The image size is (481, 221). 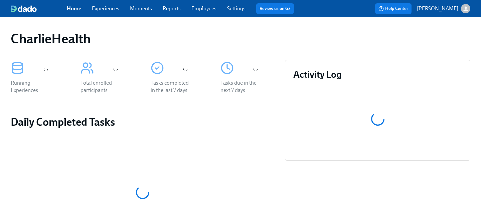 I want to click on h1: CharlieHealth, so click(x=51, y=39).